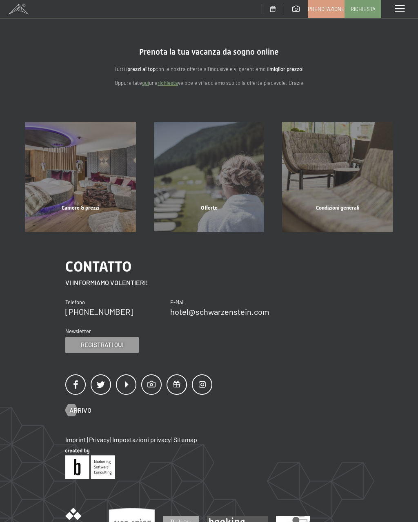  What do you see at coordinates (141, 69) in the screenshot?
I see `strong: prezzi al top` at bounding box center [141, 69].